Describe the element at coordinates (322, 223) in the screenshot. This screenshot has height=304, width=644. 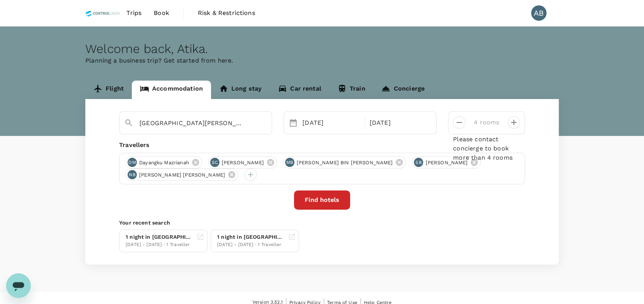
I see `p: Your recent search` at that location.